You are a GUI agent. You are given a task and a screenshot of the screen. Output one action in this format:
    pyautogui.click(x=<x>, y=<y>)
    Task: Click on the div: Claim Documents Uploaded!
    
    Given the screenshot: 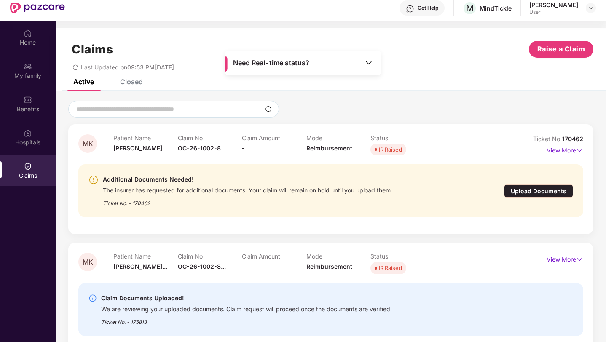 What is the action you would take?
    pyautogui.click(x=246, y=298)
    